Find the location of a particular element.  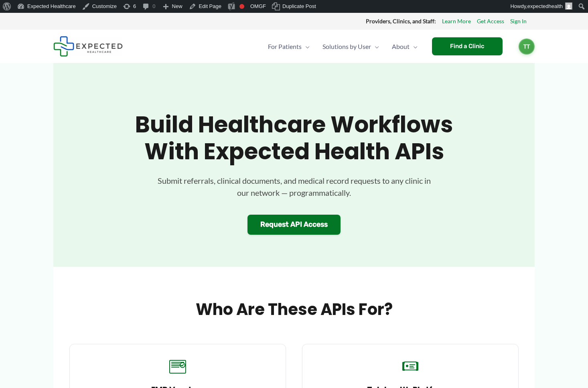

button: Request API Access is located at coordinates (294, 225).